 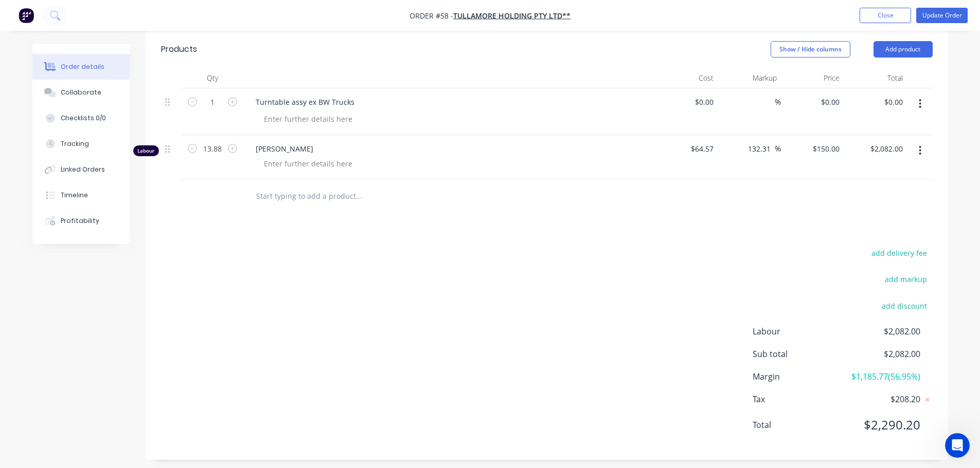 I want to click on div: Cost, so click(x=686, y=78).